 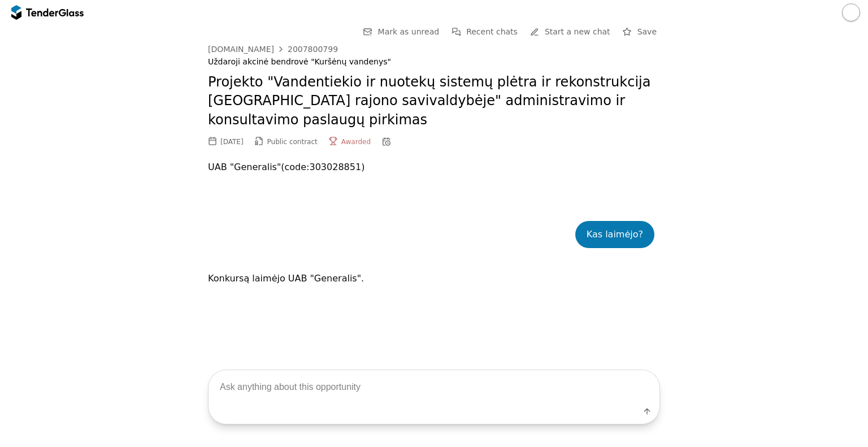 What do you see at coordinates (409, 32) in the screenshot?
I see `span: Mark as unread` at bounding box center [409, 32].